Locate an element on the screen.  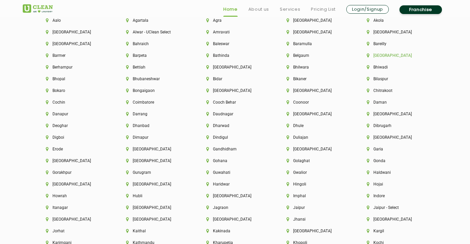
li: Gohana is located at coordinates (235, 161).